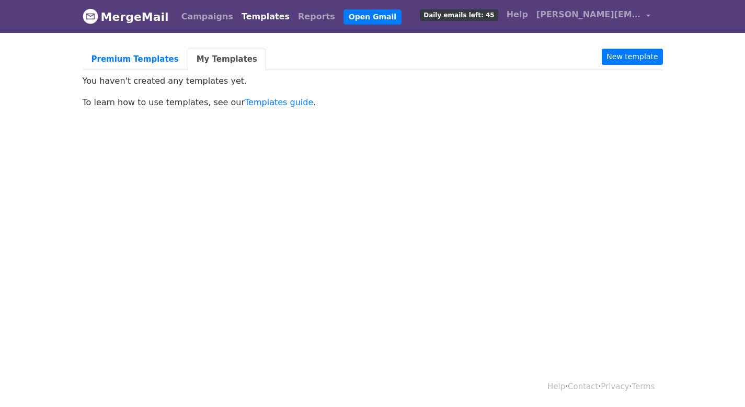 Image resolution: width=745 pixels, height=407 pixels. Describe the element at coordinates (279, 102) in the screenshot. I see `a: Templates guide` at that location.